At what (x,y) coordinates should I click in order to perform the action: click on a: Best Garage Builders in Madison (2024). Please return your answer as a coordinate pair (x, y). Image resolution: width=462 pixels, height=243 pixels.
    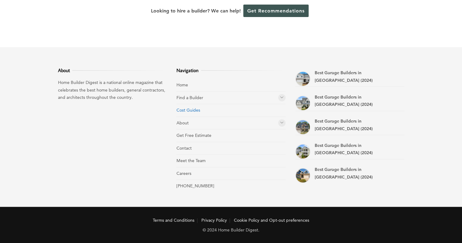
    Looking at the image, I should click on (303, 151).